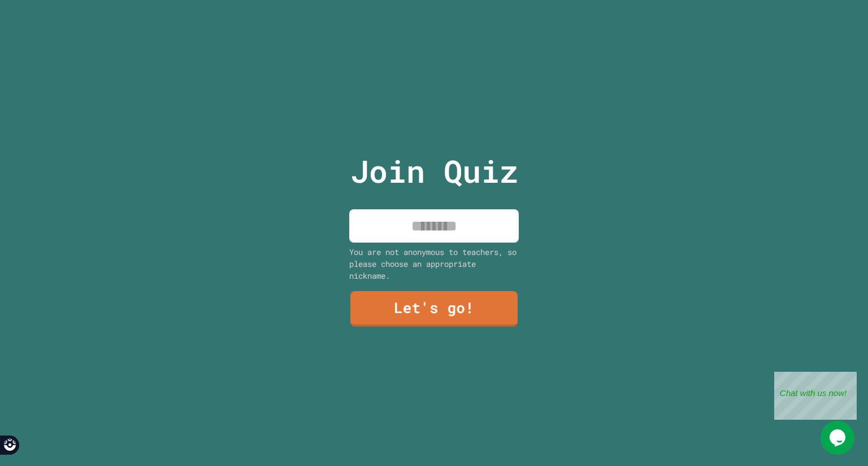 The width and height of the screenshot is (868, 466). I want to click on a: Let's go!, so click(434, 309).